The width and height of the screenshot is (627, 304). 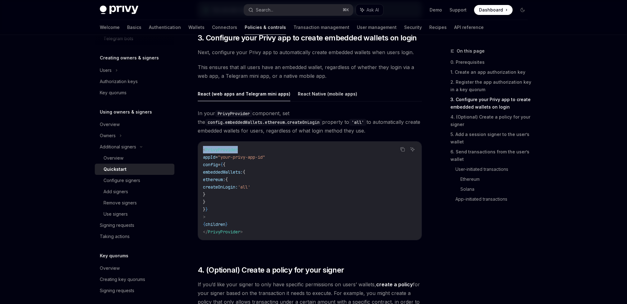 I want to click on a: Wallets, so click(x=196, y=27).